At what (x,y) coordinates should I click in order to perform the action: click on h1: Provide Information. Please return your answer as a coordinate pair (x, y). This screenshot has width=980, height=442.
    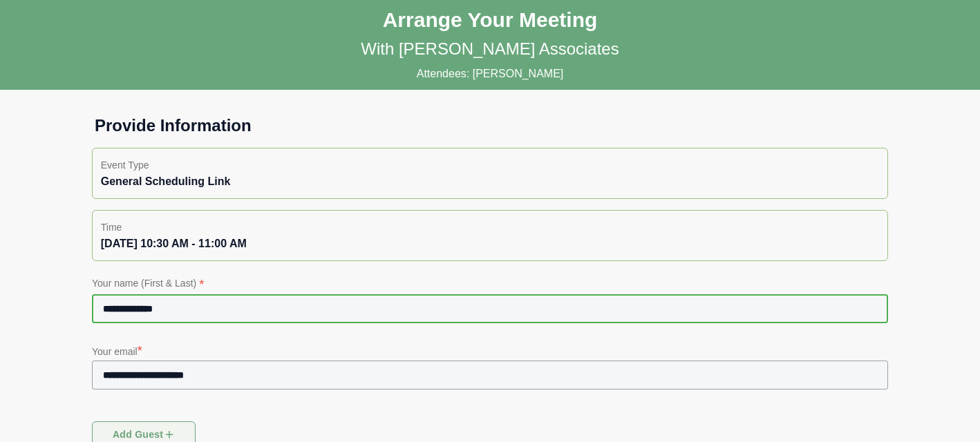
    Looking at the image, I should click on (490, 125).